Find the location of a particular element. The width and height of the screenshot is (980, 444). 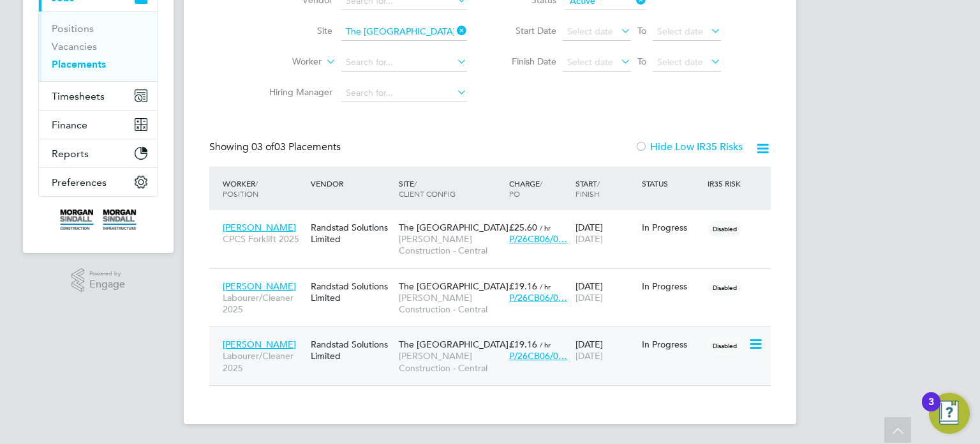

img: morgansindall-logo-retina.png is located at coordinates (98, 220).